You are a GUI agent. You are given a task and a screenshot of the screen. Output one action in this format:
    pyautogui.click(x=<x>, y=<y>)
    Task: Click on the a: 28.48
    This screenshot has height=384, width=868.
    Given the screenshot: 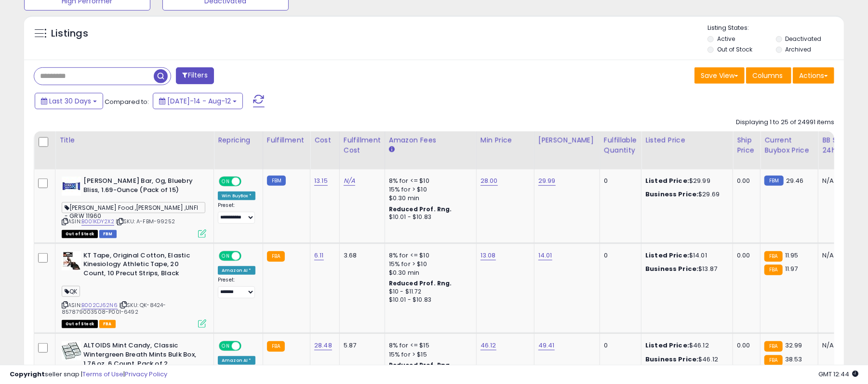 What is the action you would take?
    pyautogui.click(x=323, y=346)
    